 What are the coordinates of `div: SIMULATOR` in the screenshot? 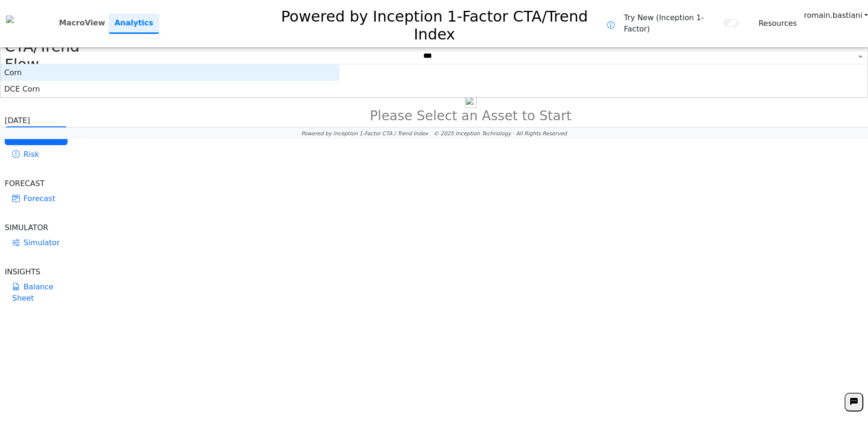 It's located at (36, 228).